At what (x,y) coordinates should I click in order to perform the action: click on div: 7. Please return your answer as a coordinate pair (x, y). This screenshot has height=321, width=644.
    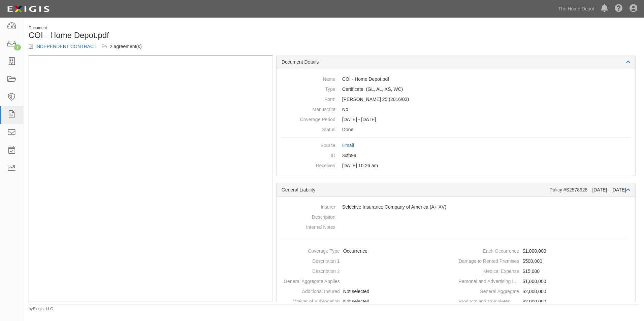
    Looking at the image, I should click on (17, 48).